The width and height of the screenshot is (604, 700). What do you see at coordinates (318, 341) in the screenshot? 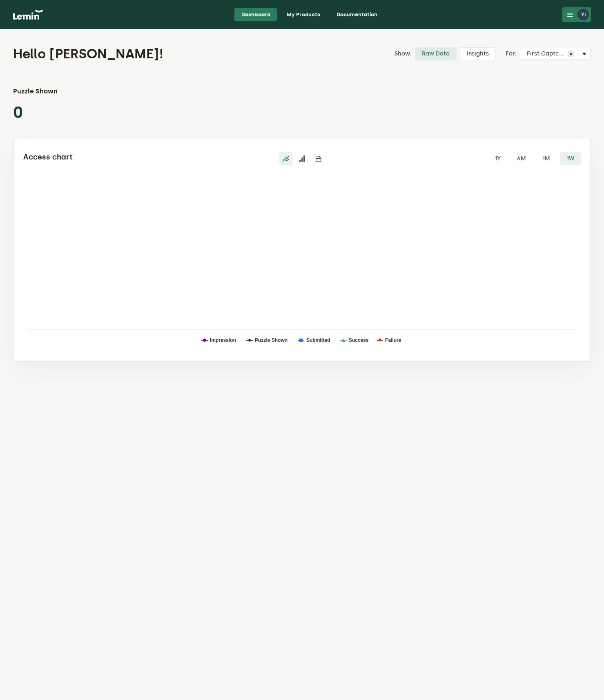
I see `text: Submitted` at bounding box center [318, 341].